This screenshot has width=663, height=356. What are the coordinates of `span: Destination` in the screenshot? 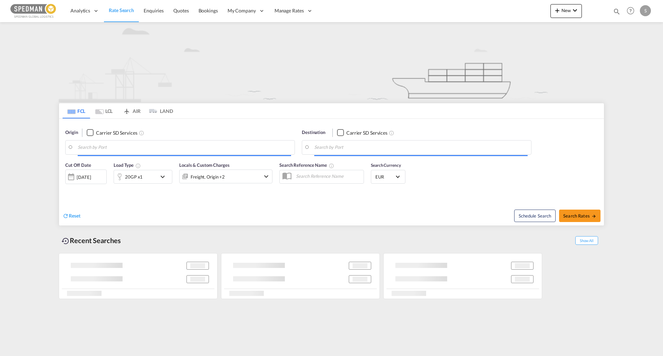 It's located at (314, 133).